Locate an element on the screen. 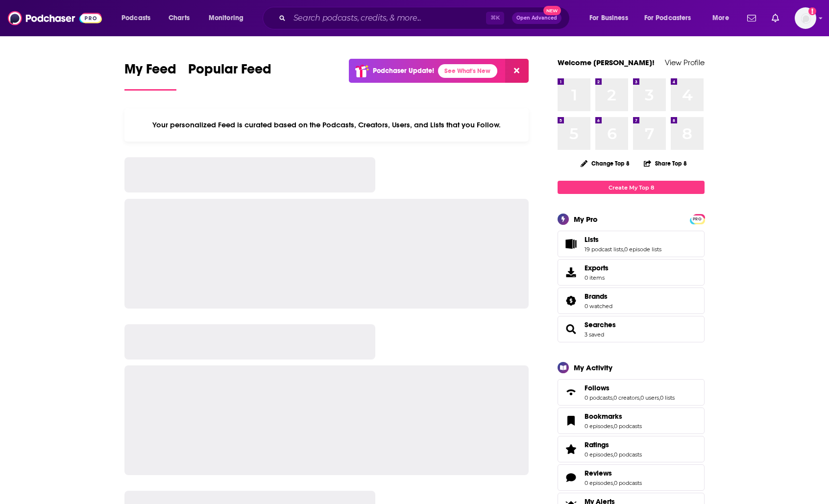 The height and width of the screenshot is (504, 829). a: 0 creators is located at coordinates (626, 398).